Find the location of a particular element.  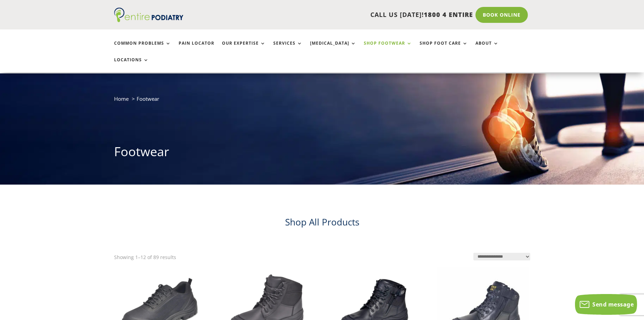

select: Shop order is located at coordinates (502, 257).